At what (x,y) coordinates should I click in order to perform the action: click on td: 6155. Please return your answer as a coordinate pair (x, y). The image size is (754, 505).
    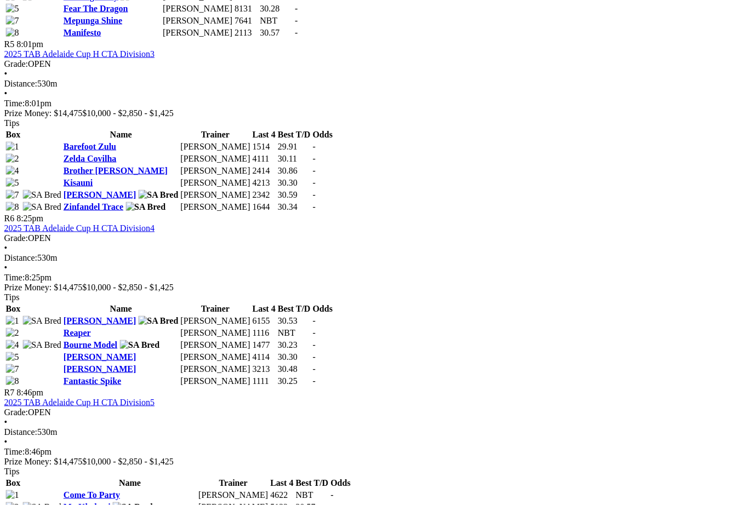
    Looking at the image, I should click on (264, 321).